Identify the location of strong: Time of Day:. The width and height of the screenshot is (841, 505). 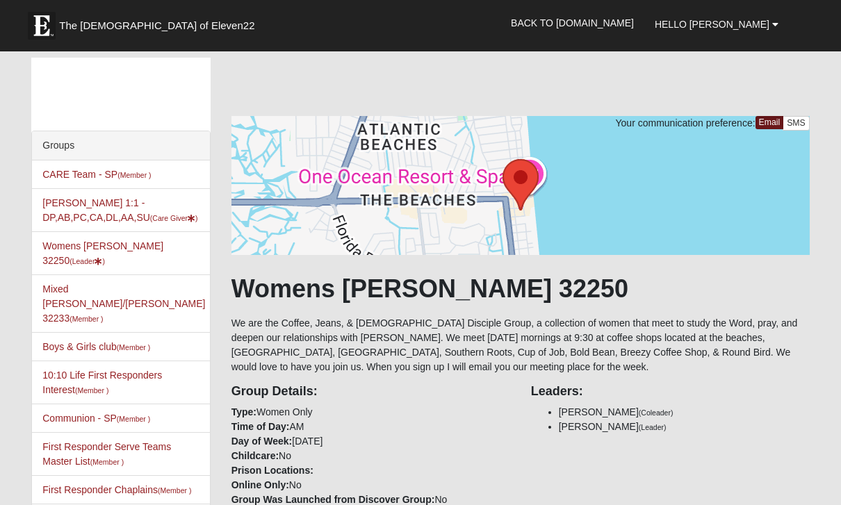
(261, 427).